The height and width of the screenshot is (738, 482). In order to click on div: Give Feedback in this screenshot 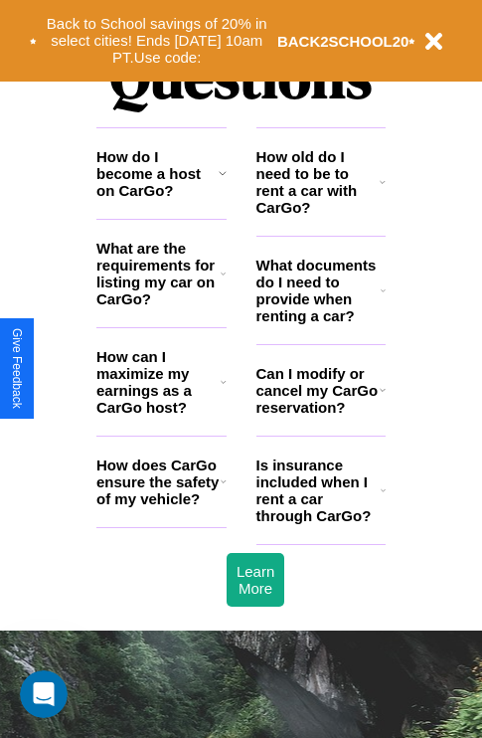, I will do `click(17, 368)`.